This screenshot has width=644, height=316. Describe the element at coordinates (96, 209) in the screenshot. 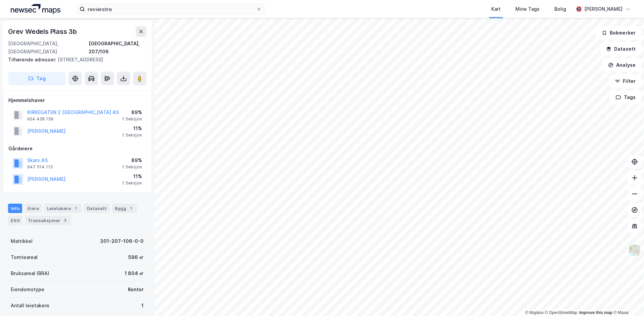

I see `div: Datasett` at that location.